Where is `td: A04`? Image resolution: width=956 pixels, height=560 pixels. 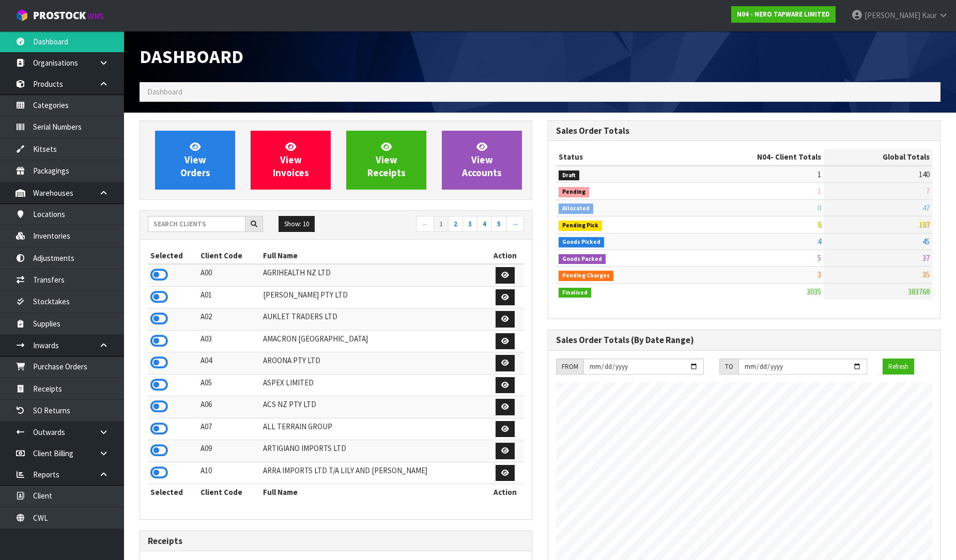 td: A04 is located at coordinates (229, 363).